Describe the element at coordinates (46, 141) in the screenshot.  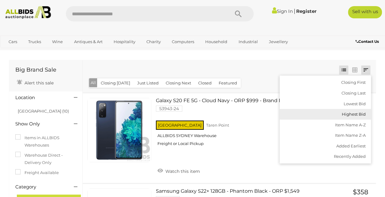
I see `label: Items in ALLBIDS Warehouses` at that location.